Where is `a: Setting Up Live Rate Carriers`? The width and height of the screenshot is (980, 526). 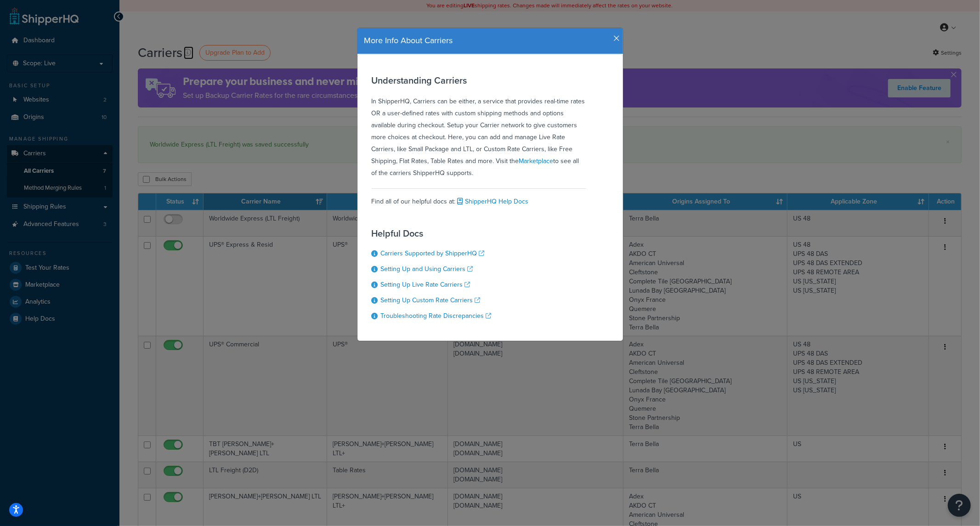 a: Setting Up Live Rate Carriers is located at coordinates (425, 284).